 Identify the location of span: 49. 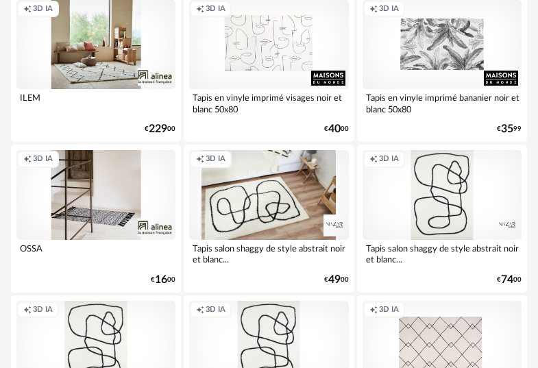
(334, 280).